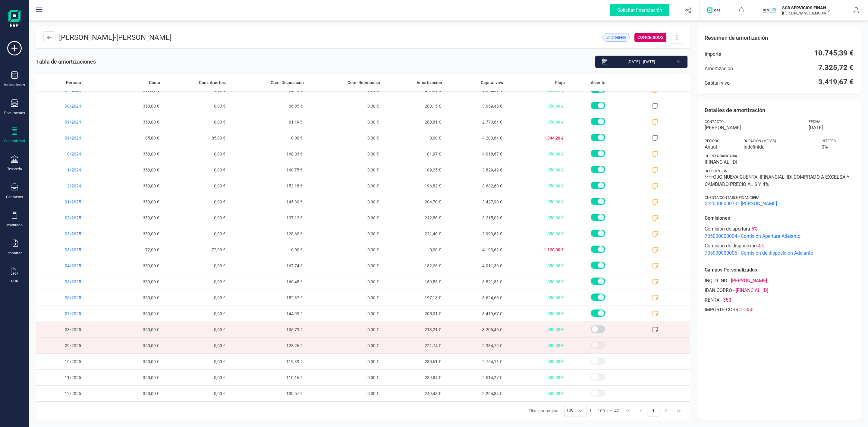 Image resolution: width=868 pixels, height=427 pixels. I want to click on span: 4.011,36 €, so click(475, 266).